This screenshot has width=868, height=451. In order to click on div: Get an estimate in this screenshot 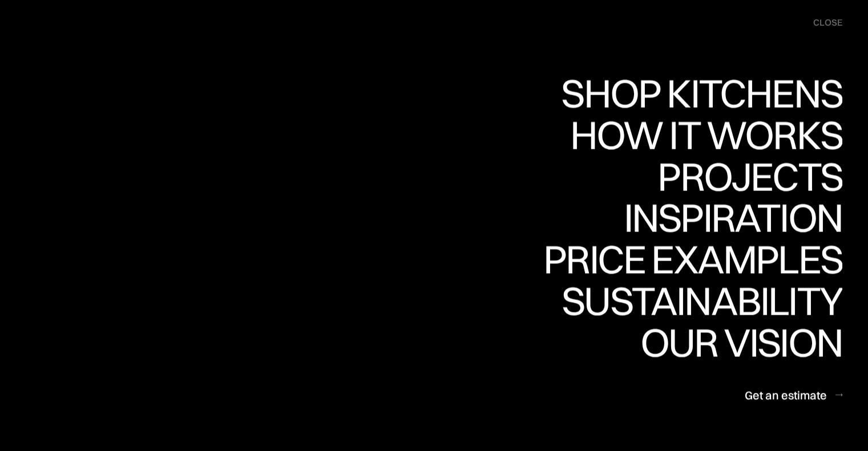, I will do `click(786, 395)`.